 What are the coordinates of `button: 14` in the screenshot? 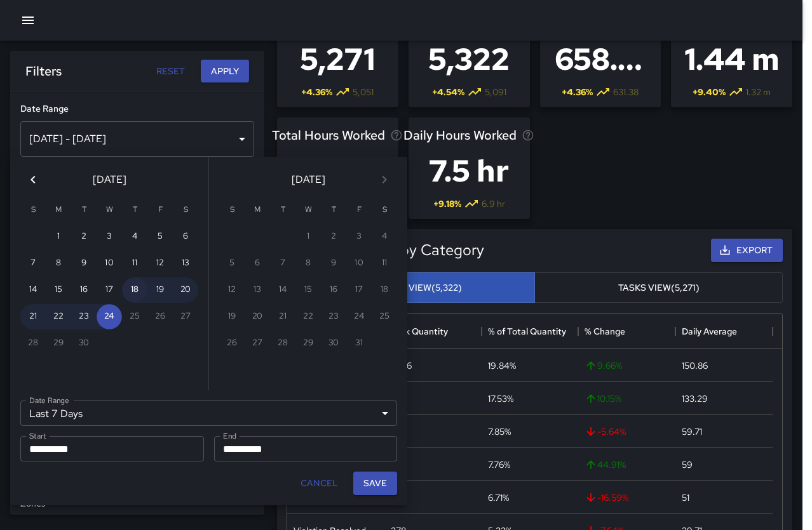 It's located at (33, 290).